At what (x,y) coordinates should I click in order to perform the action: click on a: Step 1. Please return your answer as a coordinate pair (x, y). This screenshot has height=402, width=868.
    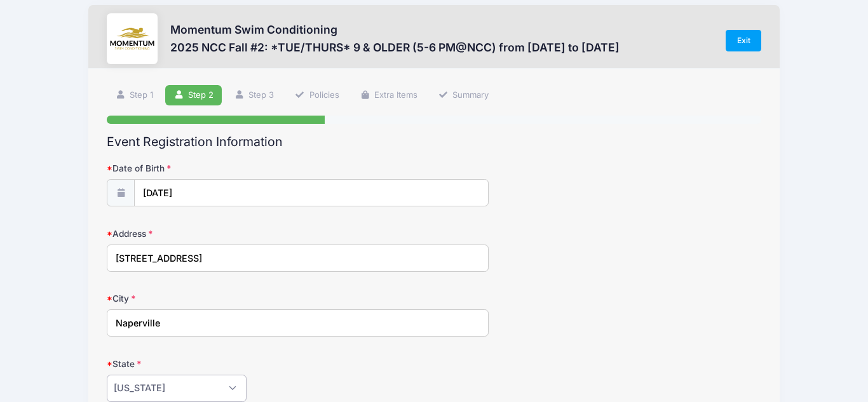
    Looking at the image, I should click on (134, 95).